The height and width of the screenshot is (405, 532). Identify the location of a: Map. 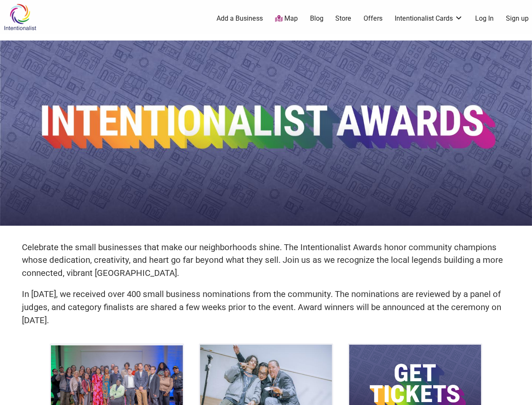
(286, 18).